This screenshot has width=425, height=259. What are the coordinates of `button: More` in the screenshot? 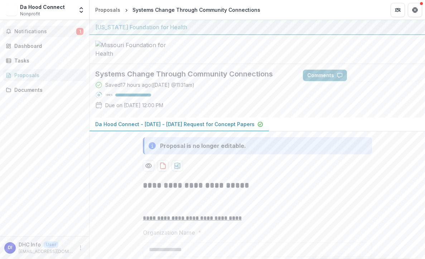 It's located at (81, 248).